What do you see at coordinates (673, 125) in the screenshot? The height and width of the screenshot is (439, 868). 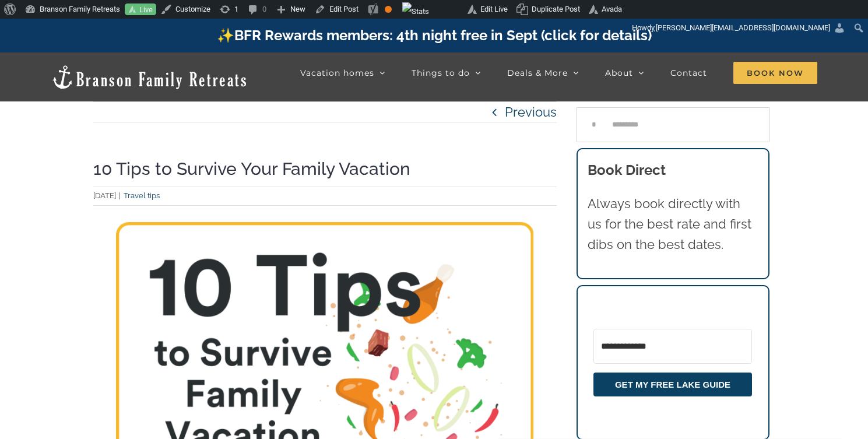 I see `input: Search...` at bounding box center [673, 125].